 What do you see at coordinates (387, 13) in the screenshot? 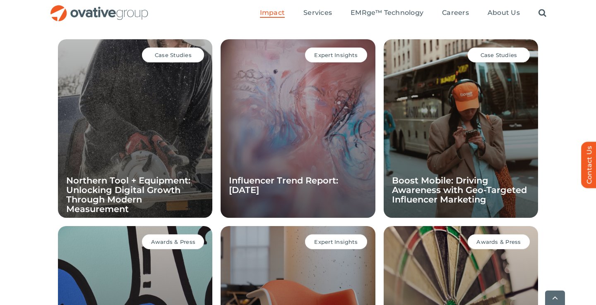
I see `a: EMRge™ Technology` at bounding box center [387, 13].